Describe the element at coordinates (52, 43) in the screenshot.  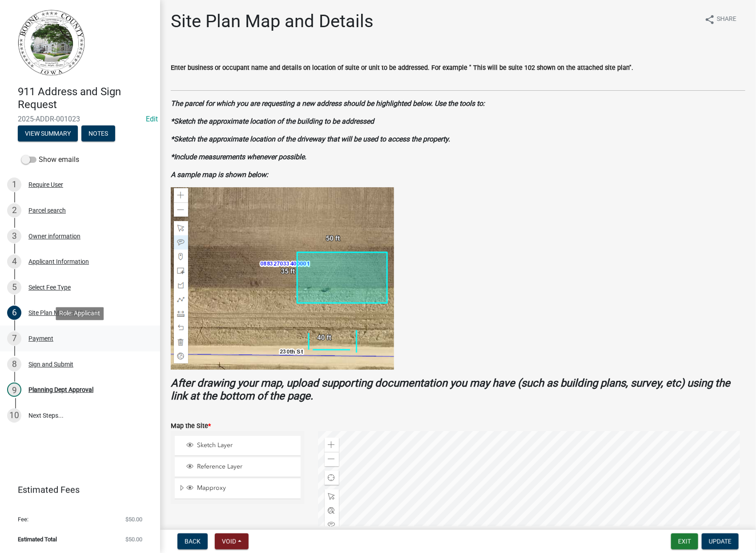
I see `img: Boone County, Iowa` at that location.